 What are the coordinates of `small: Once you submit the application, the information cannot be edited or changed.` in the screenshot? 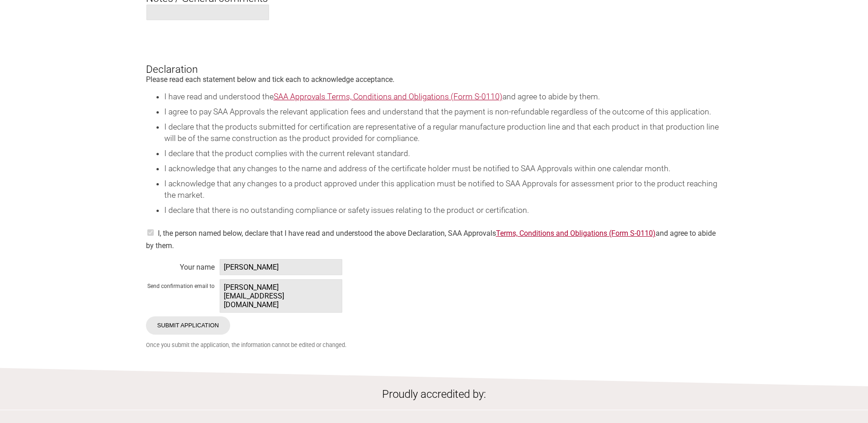 It's located at (434, 344).